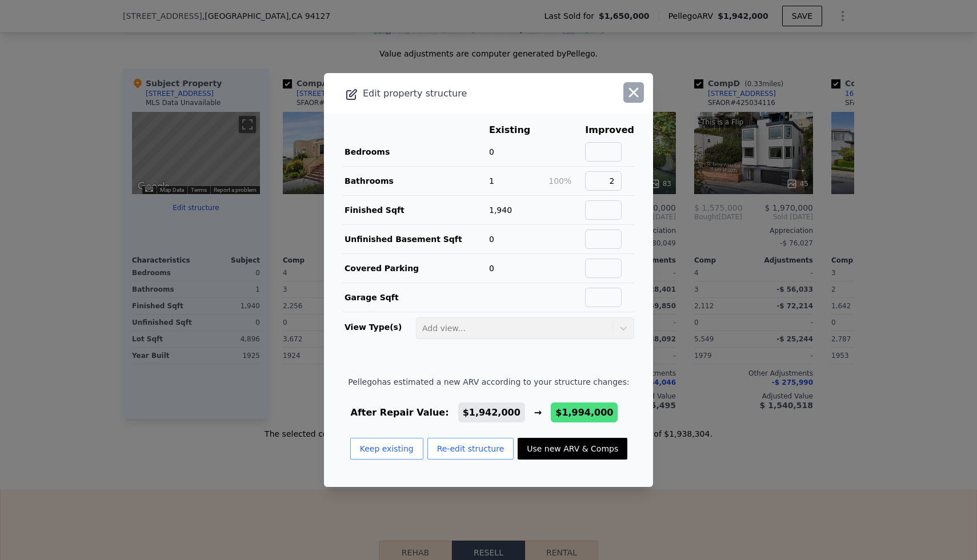  What do you see at coordinates (415, 181) in the screenshot?
I see `td: Bathrooms` at bounding box center [415, 181].